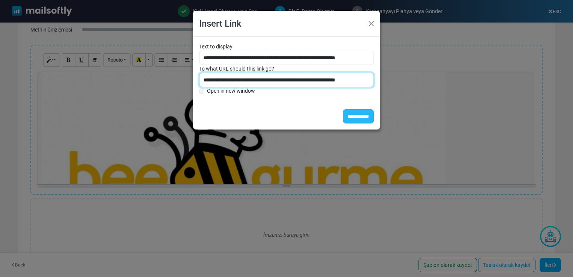 The width and height of the screenshot is (573, 277). I want to click on label: To what URL should this link go?, so click(237, 69).